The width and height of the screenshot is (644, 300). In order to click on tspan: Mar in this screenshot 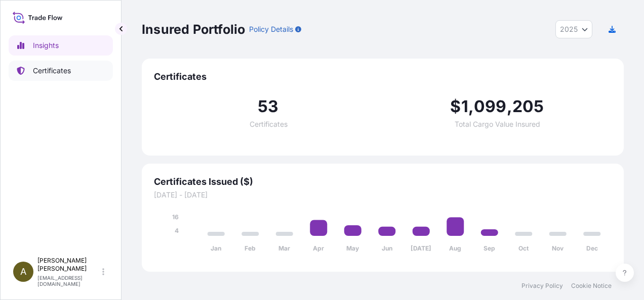, I will do `click(284, 248)`.